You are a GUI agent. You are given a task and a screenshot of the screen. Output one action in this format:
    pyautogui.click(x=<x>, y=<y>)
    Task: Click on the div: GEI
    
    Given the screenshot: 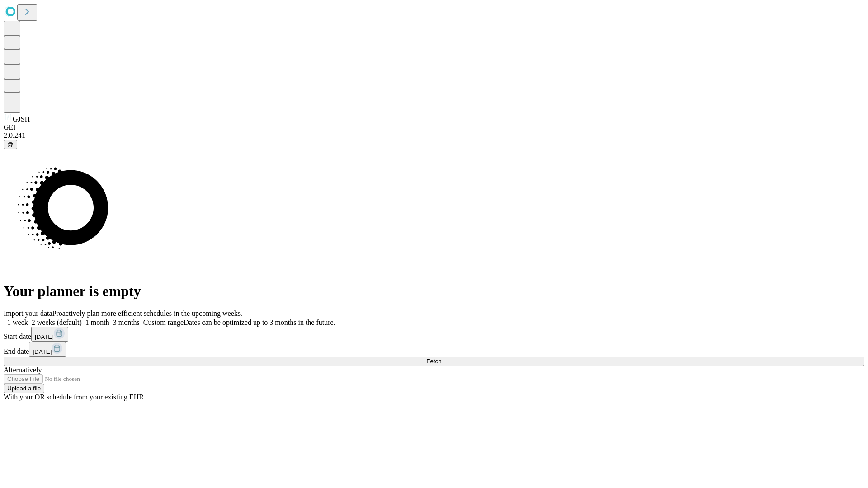 What is the action you would take?
    pyautogui.click(x=434, y=127)
    